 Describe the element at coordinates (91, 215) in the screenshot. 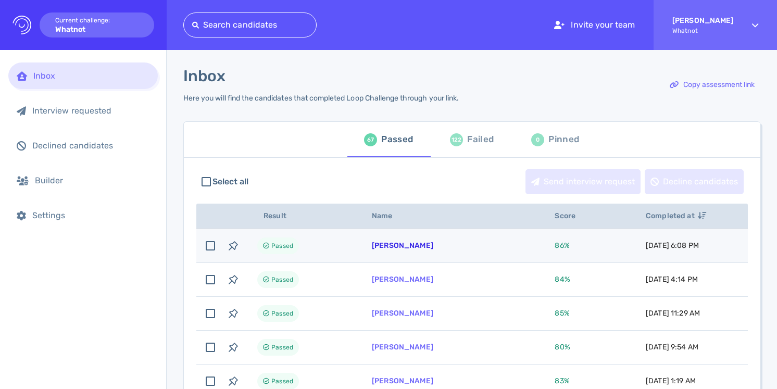

I see `div: Settings` at that location.